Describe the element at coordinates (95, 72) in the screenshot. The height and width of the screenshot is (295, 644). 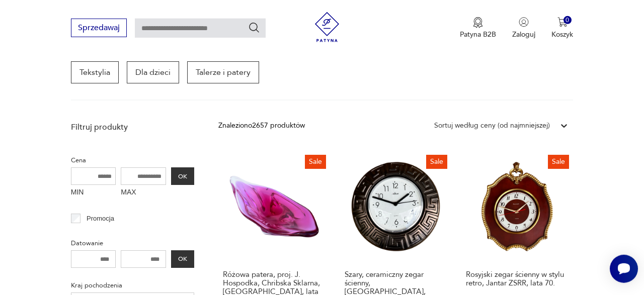
I see `p: Tekstylia` at that location.